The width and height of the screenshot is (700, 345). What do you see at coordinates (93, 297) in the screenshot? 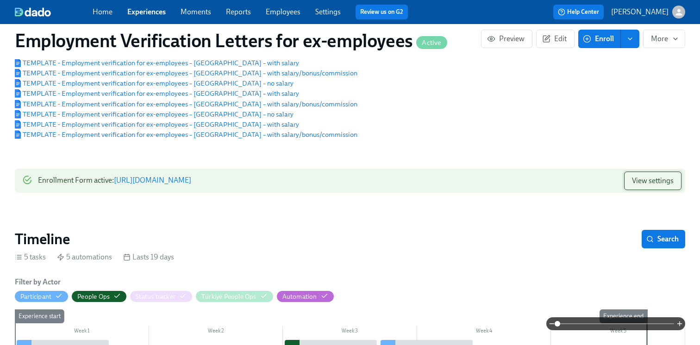
I see `div: Hide People Ops` at bounding box center [93, 297].